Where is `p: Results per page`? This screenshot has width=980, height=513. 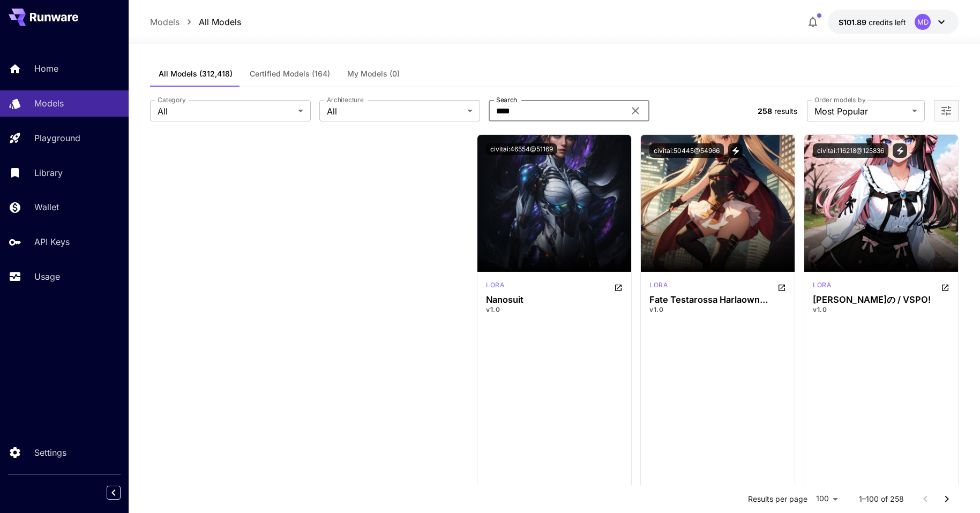
p: Results per page is located at coordinates (777, 500).